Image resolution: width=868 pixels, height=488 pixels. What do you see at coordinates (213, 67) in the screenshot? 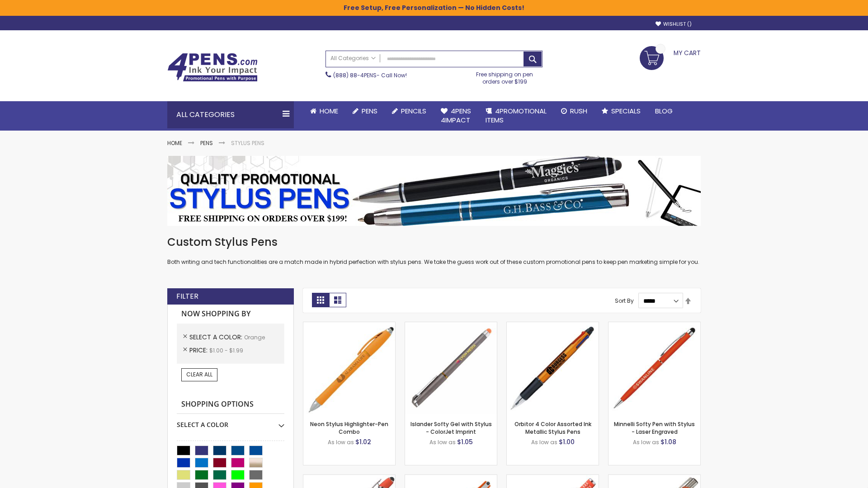
I see `img: 4Pens Custom Pens and Promotional Products` at bounding box center [213, 67].